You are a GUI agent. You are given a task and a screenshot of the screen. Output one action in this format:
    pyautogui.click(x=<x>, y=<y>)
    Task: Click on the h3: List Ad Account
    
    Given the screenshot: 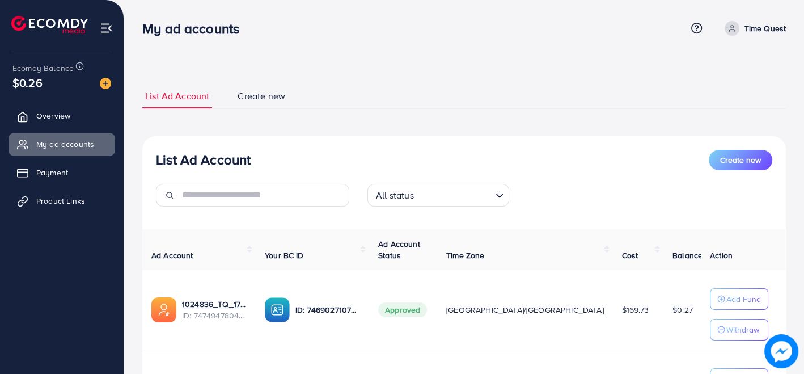 What is the action you would take?
    pyautogui.click(x=203, y=159)
    